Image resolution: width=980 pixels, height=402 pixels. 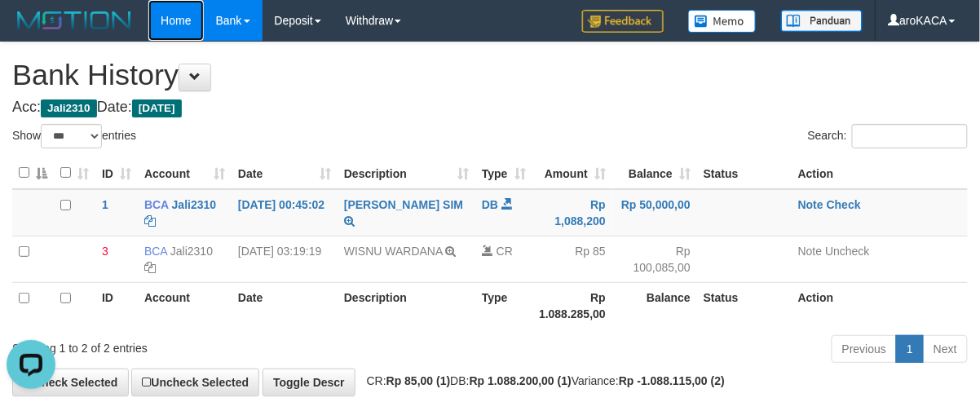 I want to click on span: CR: DB: Variance:, so click(x=541, y=381).